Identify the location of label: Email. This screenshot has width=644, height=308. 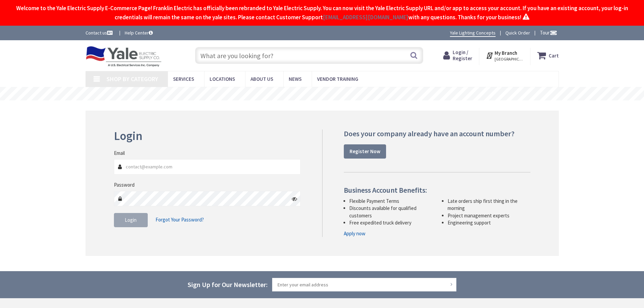
(119, 153).